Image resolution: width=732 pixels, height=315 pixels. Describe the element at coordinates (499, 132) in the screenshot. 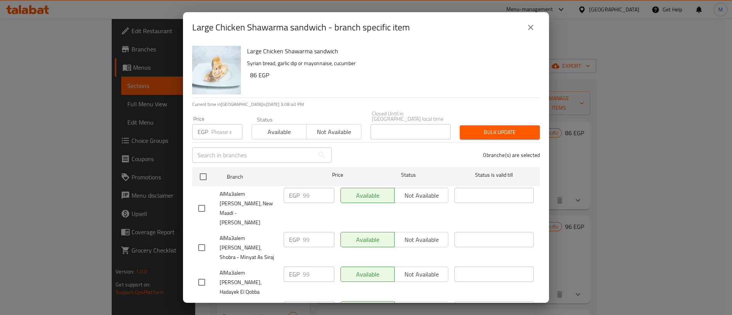

I see `button: Bulk update` at that location.